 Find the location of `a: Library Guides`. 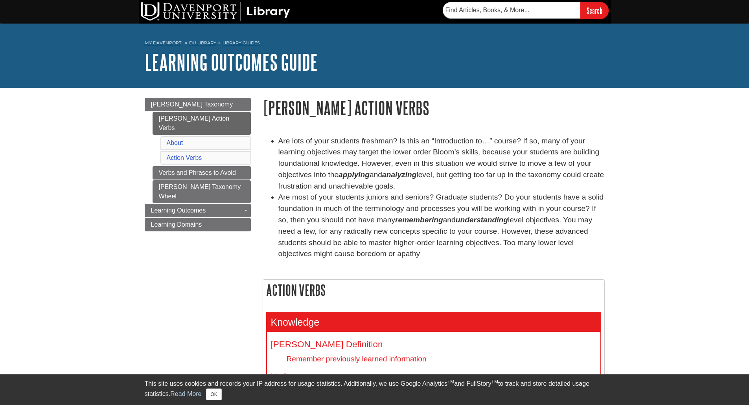

a: Library Guides is located at coordinates (241, 43).